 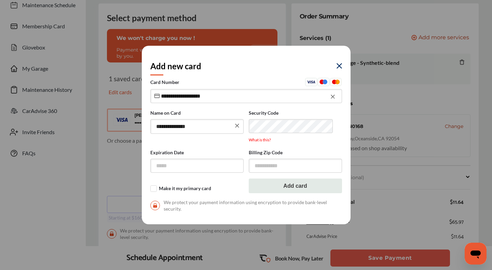 I want to click on img: Maestro.aa0500b2.svg, so click(x=324, y=82).